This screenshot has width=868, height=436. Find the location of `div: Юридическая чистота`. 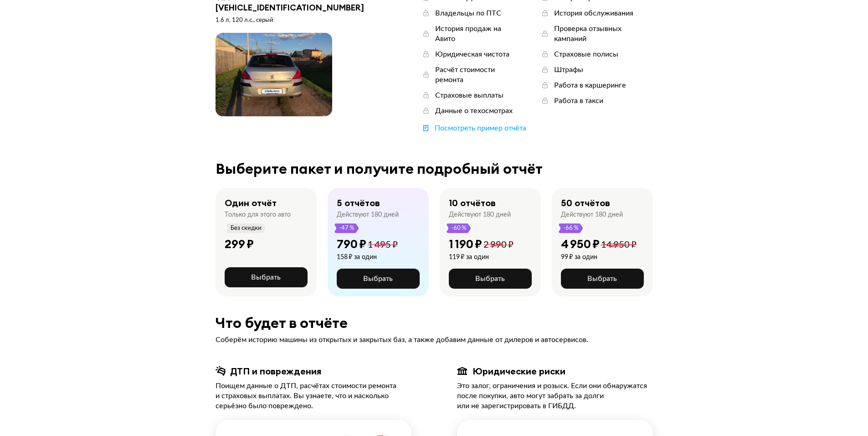

div: Юридическая чистота is located at coordinates (473, 54).